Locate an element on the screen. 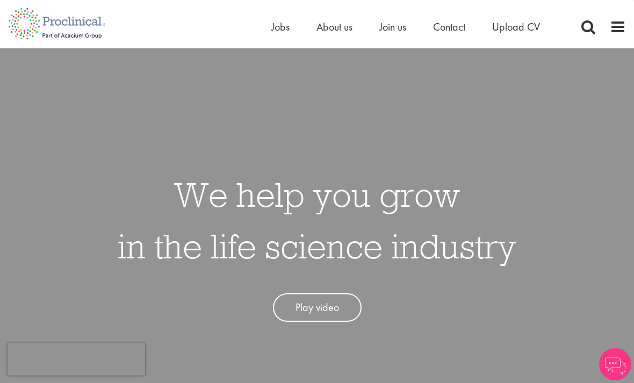 This screenshot has height=383, width=634. a: Play video is located at coordinates (317, 307).